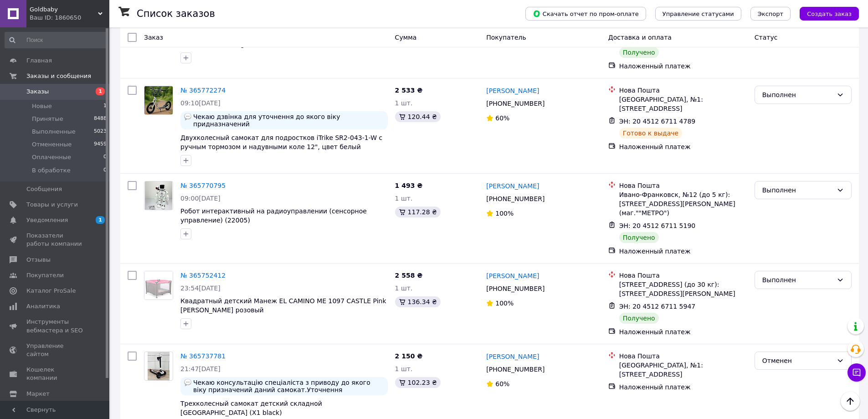  What do you see at coordinates (698, 13) in the screenshot?
I see `button: Управление статусами` at bounding box center [698, 13].